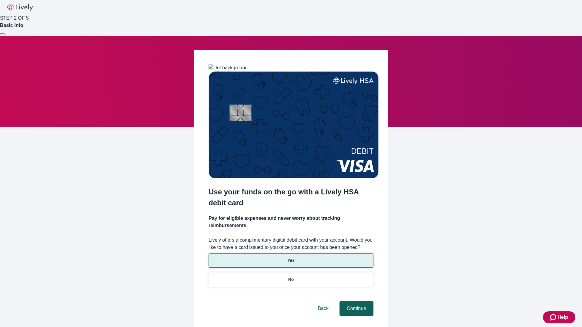  What do you see at coordinates (293, 125) in the screenshot?
I see `img: Debit card` at bounding box center [293, 125].